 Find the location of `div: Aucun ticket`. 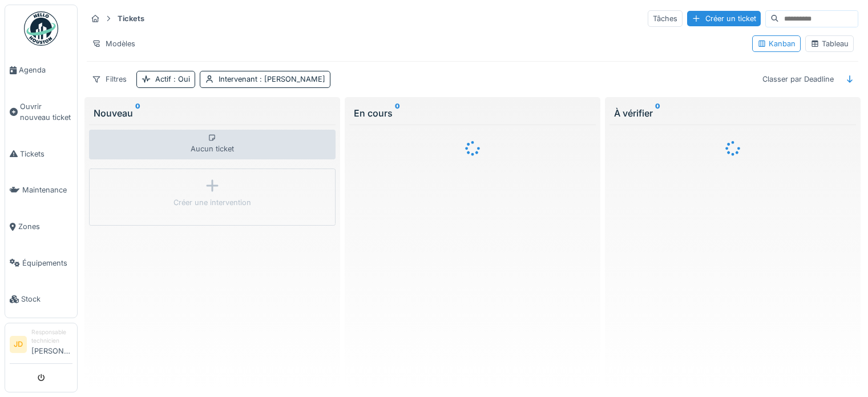

div: Aucun ticket is located at coordinates (212, 145).